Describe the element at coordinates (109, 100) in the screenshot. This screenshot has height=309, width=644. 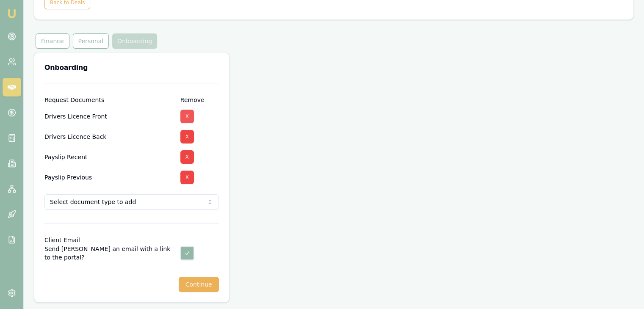
I see `div: Request Documents` at that location.